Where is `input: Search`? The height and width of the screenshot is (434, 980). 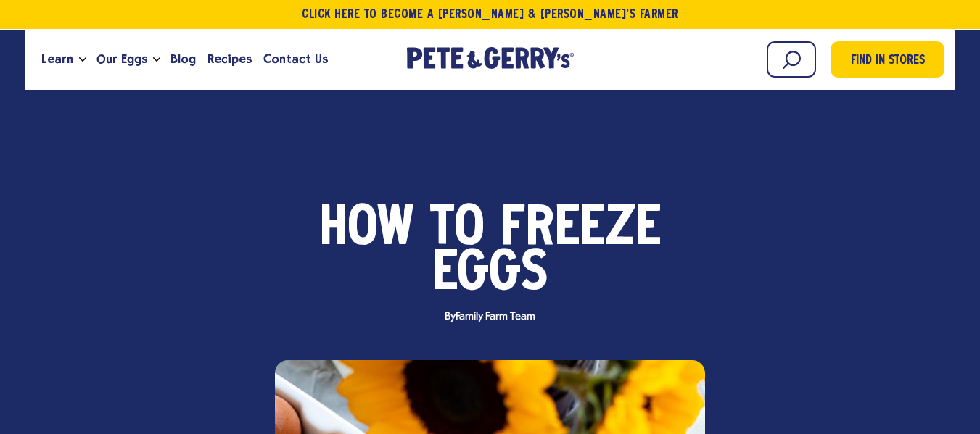
input: Search is located at coordinates (792, 60).